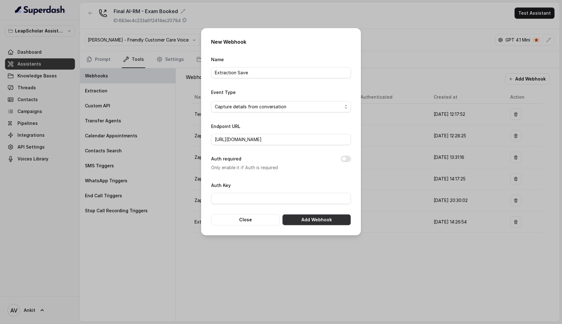  I want to click on h2: New Webhook, so click(281, 42).